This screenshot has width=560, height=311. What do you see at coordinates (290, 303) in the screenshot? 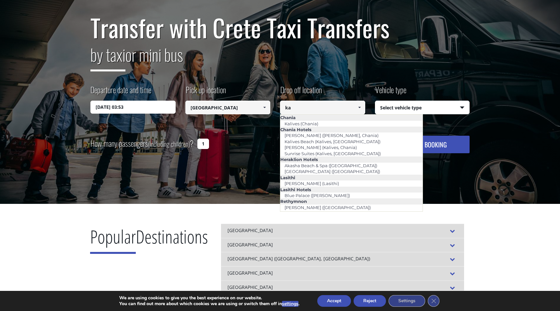
I see `button: settings` at bounding box center [290, 303].